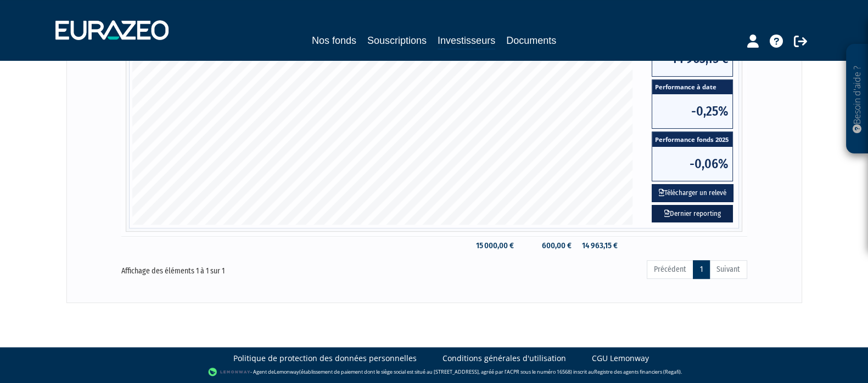  I want to click on img: 1732889491-logotype_eurazeo_blanc_rvb.png, so click(112, 30).